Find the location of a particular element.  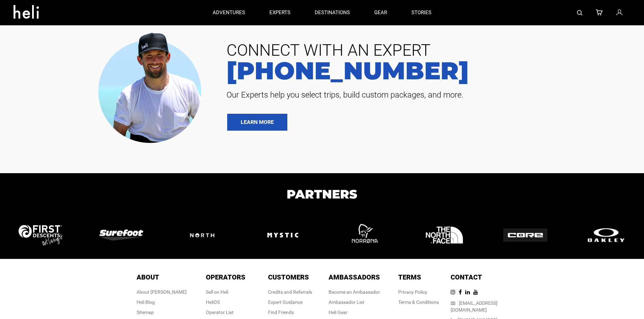

p: adventures is located at coordinates (229, 12).